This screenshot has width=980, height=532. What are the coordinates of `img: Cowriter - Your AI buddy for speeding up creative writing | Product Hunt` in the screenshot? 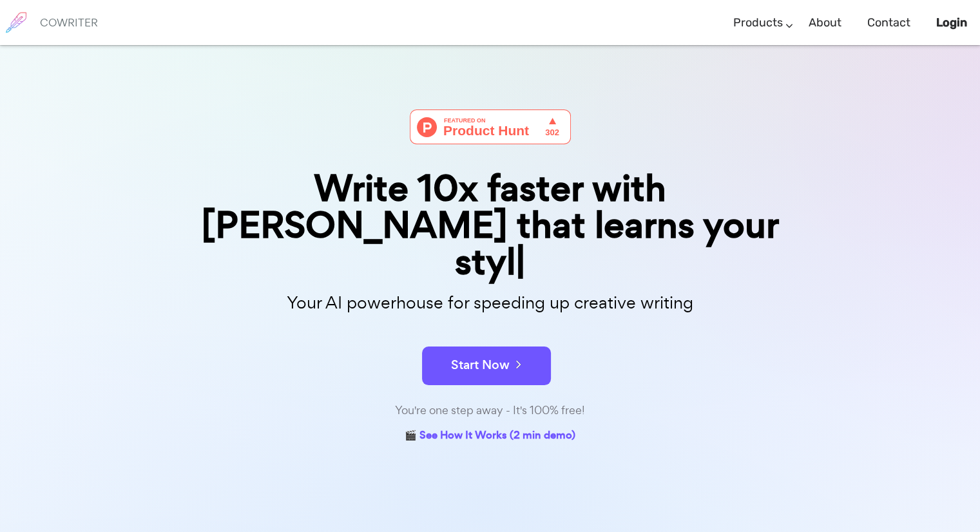 It's located at (490, 127).